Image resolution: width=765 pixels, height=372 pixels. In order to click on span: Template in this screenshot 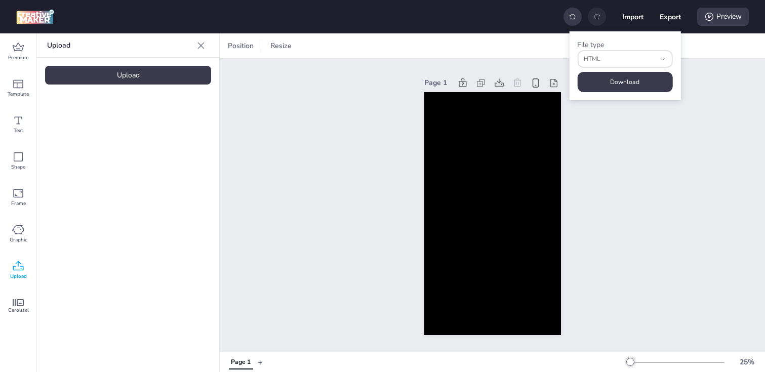, I will do `click(18, 94)`.